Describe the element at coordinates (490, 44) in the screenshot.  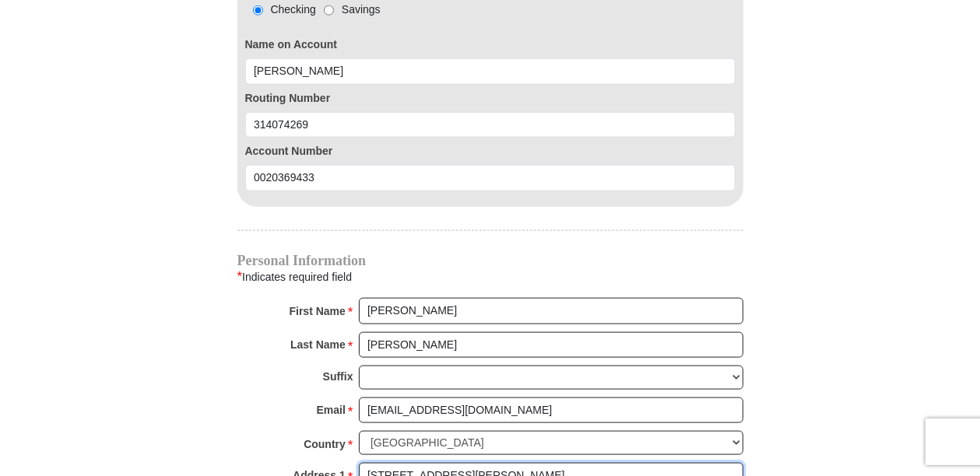
I see `label: Name on Account` at that location.